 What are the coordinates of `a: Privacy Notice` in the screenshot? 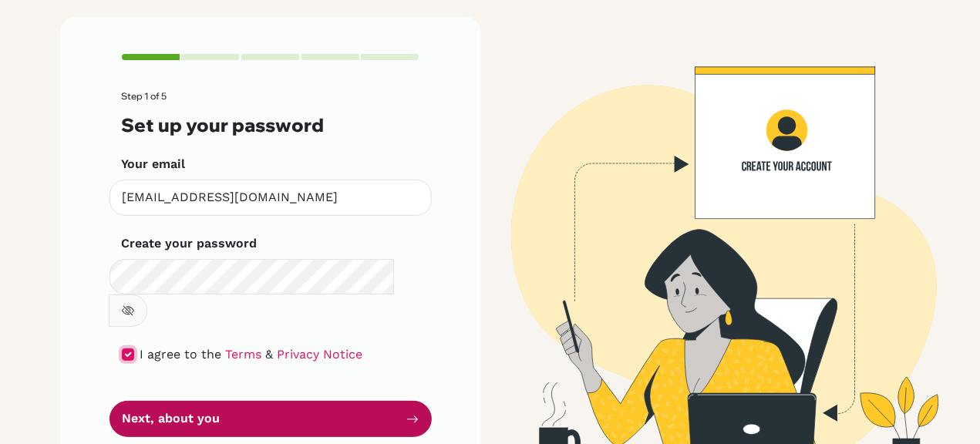 It's located at (320, 354).